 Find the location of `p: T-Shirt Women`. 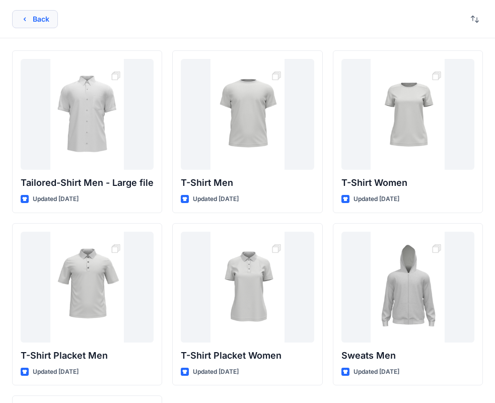

p: T-Shirt Women is located at coordinates (408, 183).